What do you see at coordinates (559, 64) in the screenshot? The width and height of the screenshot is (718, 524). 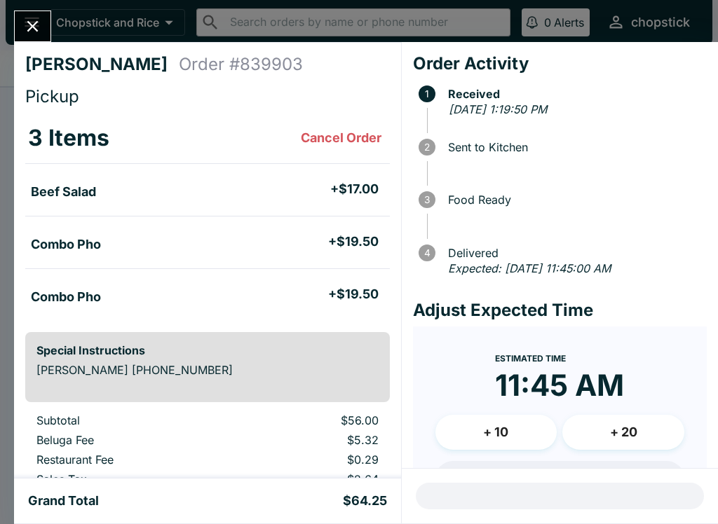 I see `h4: Order Activity` at bounding box center [559, 64].